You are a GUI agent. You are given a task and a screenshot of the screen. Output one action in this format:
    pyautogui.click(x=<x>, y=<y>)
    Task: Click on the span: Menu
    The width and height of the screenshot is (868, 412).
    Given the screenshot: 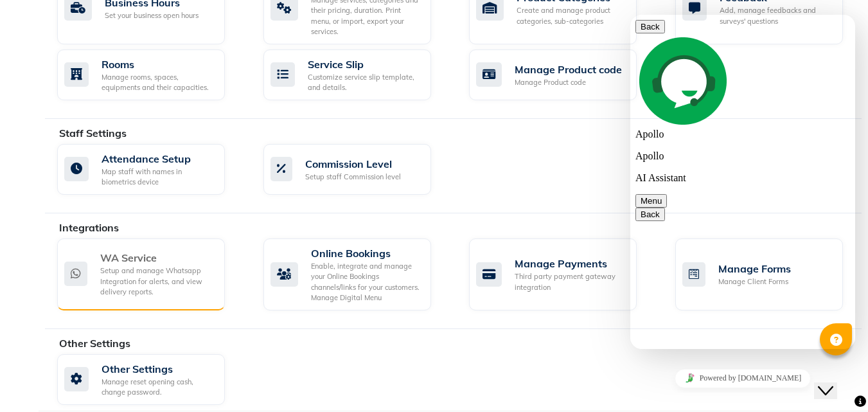 What is the action you would take?
    pyautogui.click(x=20, y=186)
    